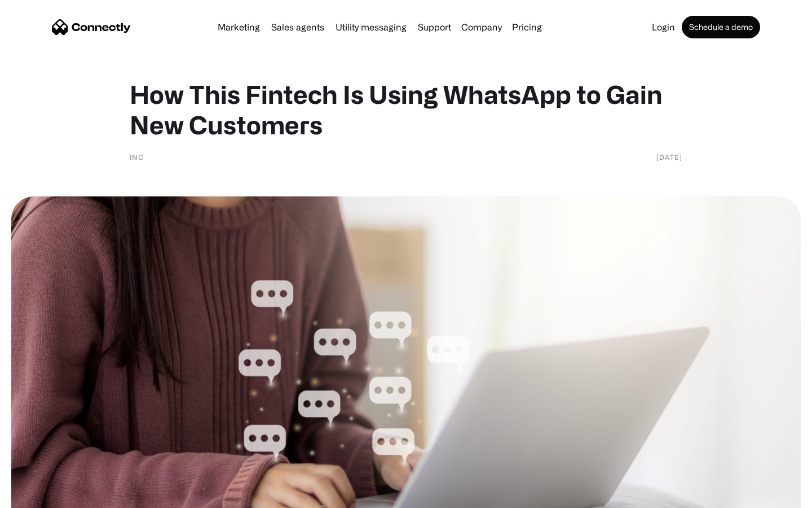  I want to click on ul: Language list, so click(45, 496).